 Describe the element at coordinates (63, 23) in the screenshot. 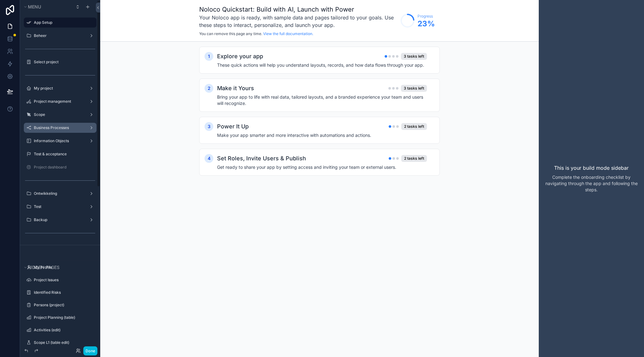

I see `a: App Setup` at that location.